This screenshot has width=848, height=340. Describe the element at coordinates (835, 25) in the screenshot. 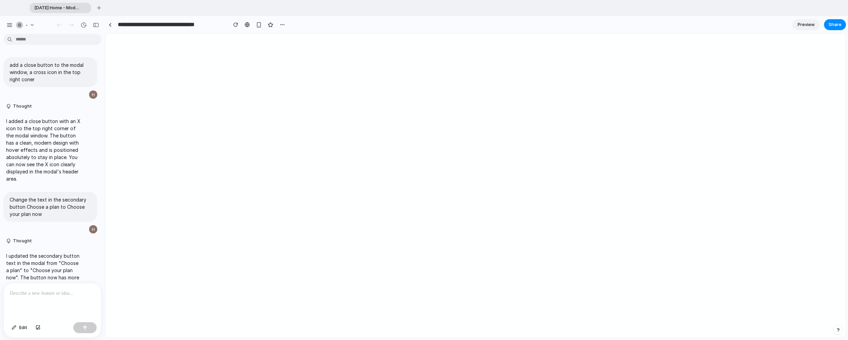

I see `span: Share` at that location.